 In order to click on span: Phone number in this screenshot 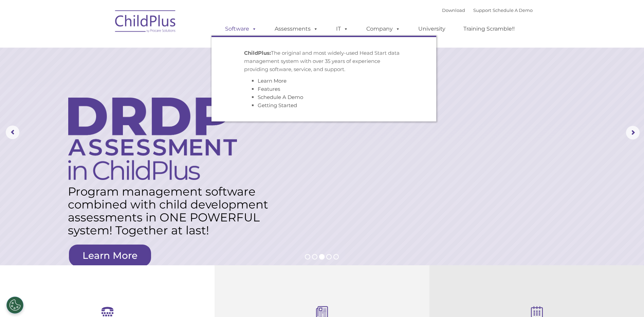, I will do `click(109, 75)`.